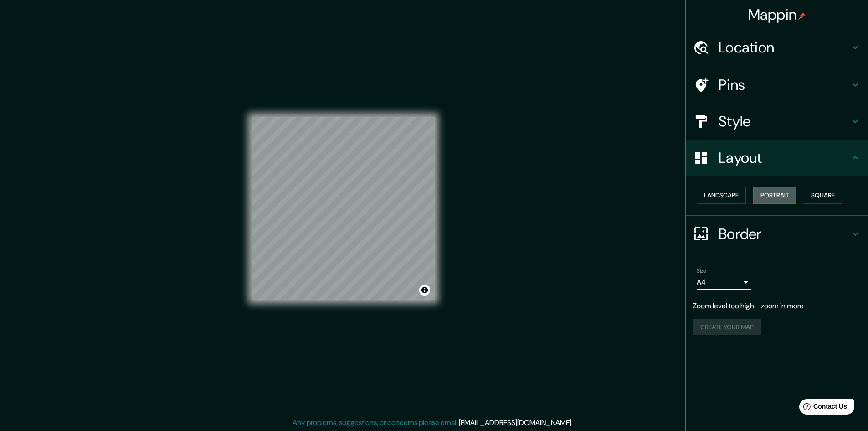  What do you see at coordinates (44, 11) in the screenshot?
I see `span: Contact Us` at bounding box center [44, 11].